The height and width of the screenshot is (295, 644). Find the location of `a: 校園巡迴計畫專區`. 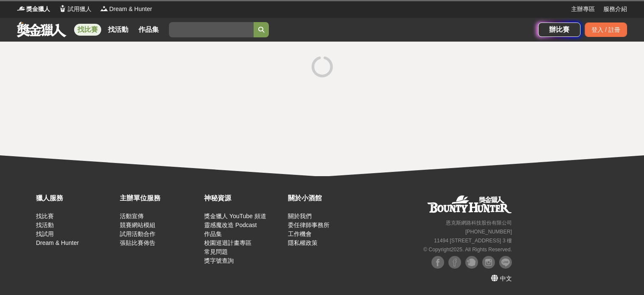

a: 校園巡迴計畫專區 is located at coordinates (228, 242).